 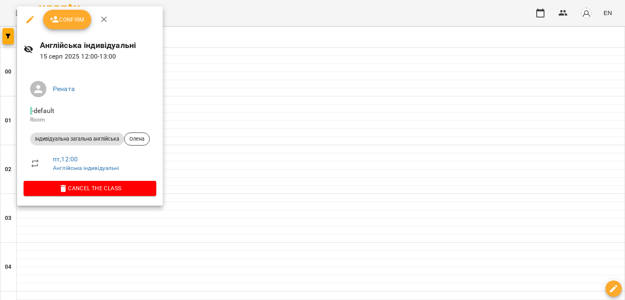 What do you see at coordinates (86, 168) in the screenshot?
I see `a: Англійська індивідуальні` at bounding box center [86, 168].